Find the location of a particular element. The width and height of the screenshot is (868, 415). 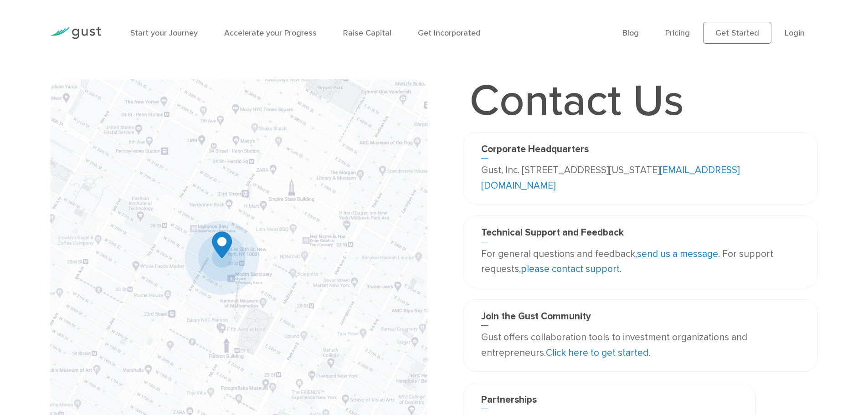

a: Start your Journey is located at coordinates (164, 33).